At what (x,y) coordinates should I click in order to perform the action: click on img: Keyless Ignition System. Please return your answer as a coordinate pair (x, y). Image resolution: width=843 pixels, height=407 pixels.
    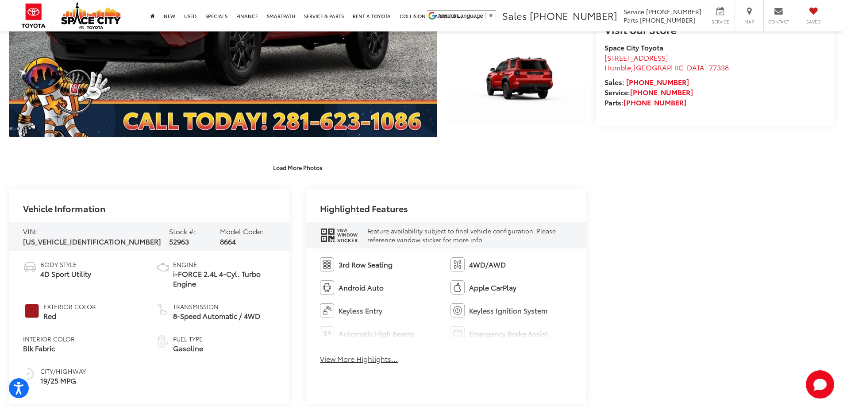
    Looking at the image, I should click on (457, 310).